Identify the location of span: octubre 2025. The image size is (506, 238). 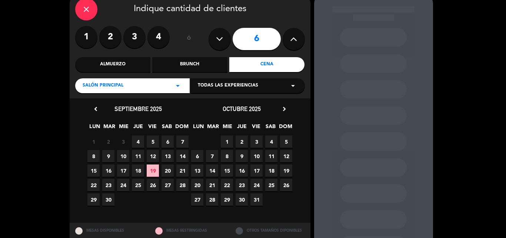
(242, 109).